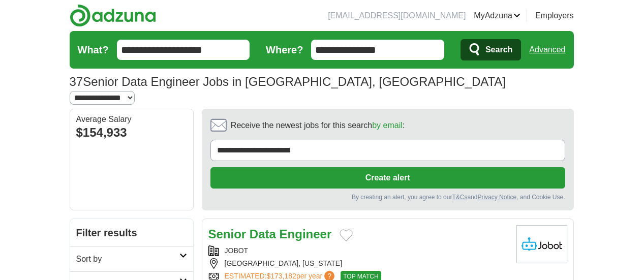 This screenshot has width=643, height=280. I want to click on button: Add to favorite jobs, so click(346, 235).